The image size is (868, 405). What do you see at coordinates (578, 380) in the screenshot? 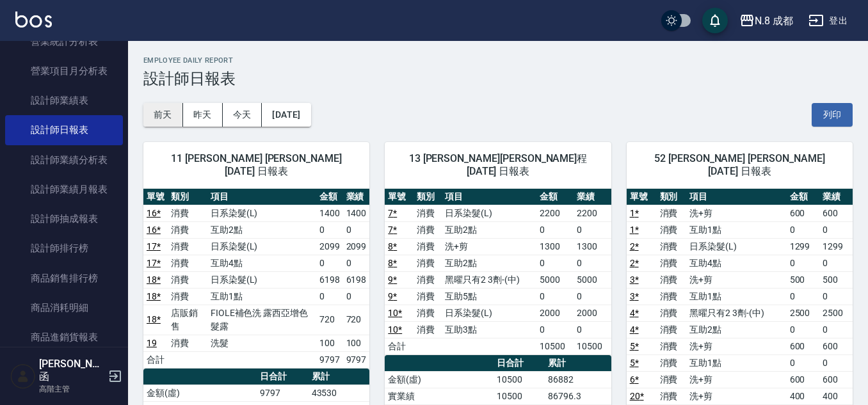
I see `td: 86882` at bounding box center [578, 380].